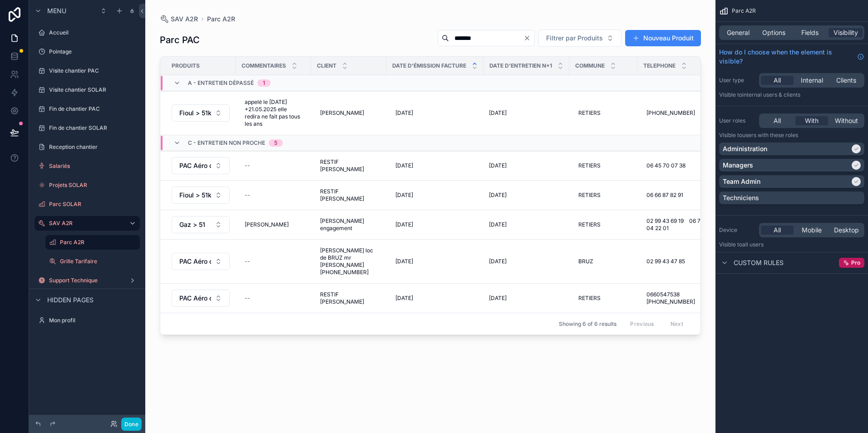 This screenshot has height=433, width=868. I want to click on span: Users with these roles, so click(770, 135).